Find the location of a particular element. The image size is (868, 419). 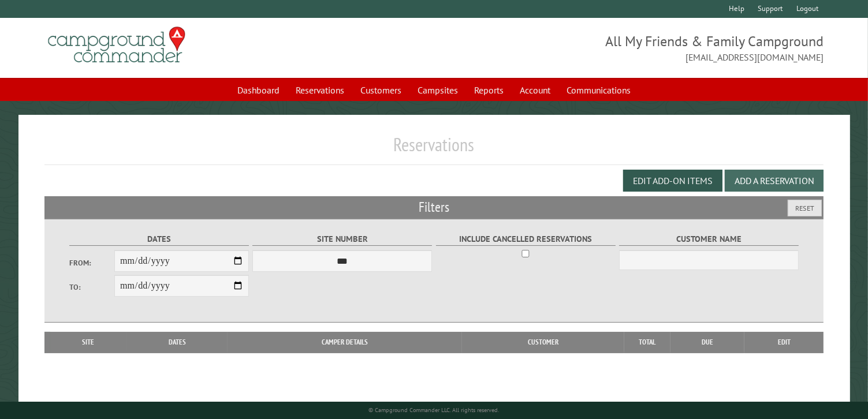

th: Edit is located at coordinates (784, 342).